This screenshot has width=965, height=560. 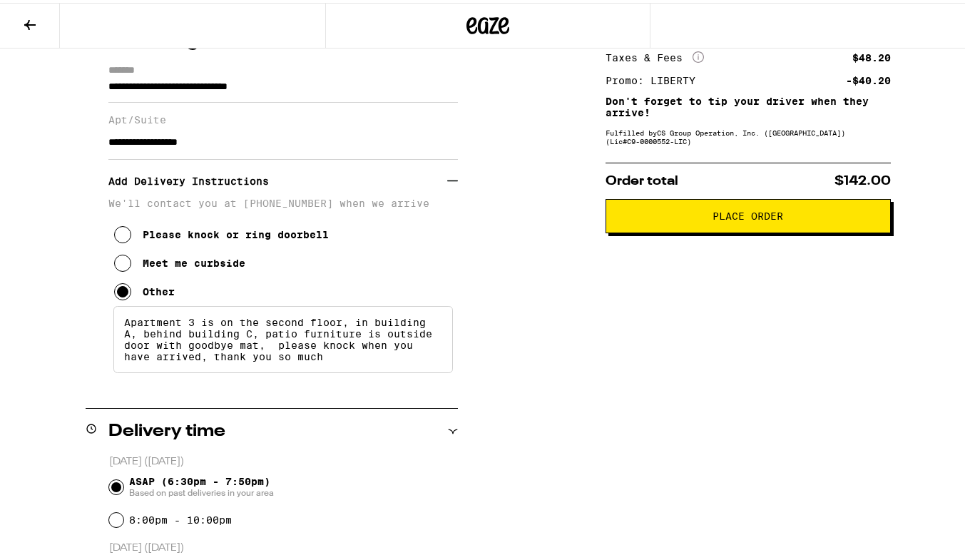 What do you see at coordinates (748, 213) in the screenshot?
I see `span: Place Order` at bounding box center [748, 213].